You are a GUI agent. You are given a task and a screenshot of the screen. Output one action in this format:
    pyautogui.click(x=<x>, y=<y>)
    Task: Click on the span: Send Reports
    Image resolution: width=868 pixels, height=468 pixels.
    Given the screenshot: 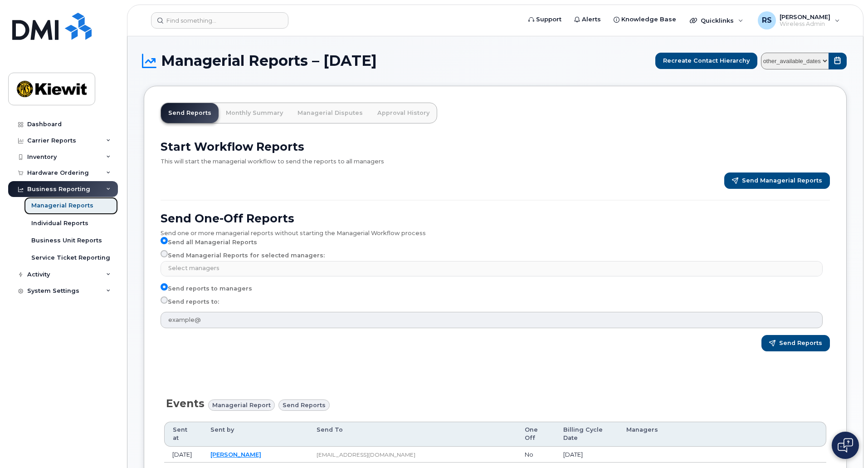 What is the action you would take?
    pyautogui.click(x=801, y=343)
    